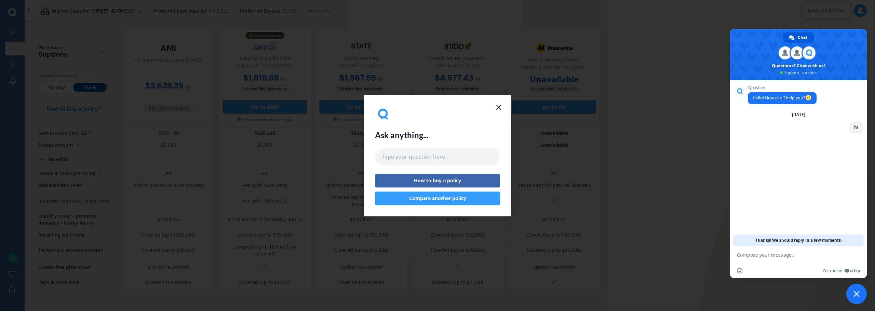 Image resolution: width=875 pixels, height=311 pixels. What do you see at coordinates (791, 255) in the screenshot?
I see `textarea: Compose your message...` at bounding box center [791, 255].